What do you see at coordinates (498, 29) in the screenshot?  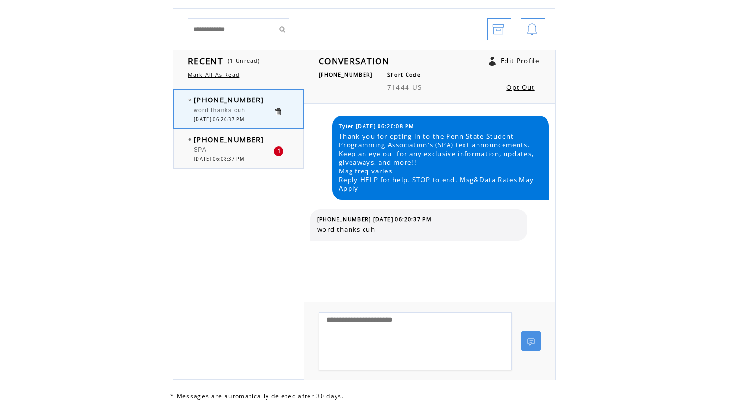 I see `img: archive.png` at bounding box center [498, 29].